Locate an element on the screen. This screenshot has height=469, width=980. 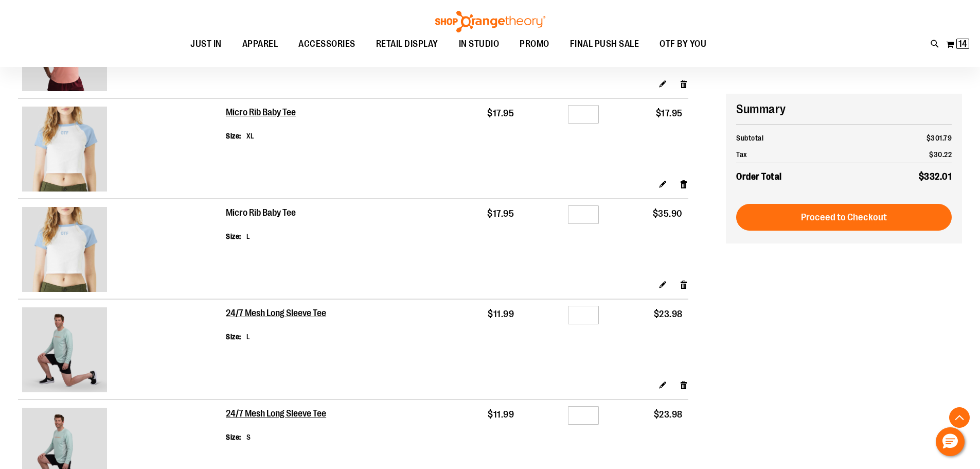
a: ACCESSORIES is located at coordinates (327, 44).